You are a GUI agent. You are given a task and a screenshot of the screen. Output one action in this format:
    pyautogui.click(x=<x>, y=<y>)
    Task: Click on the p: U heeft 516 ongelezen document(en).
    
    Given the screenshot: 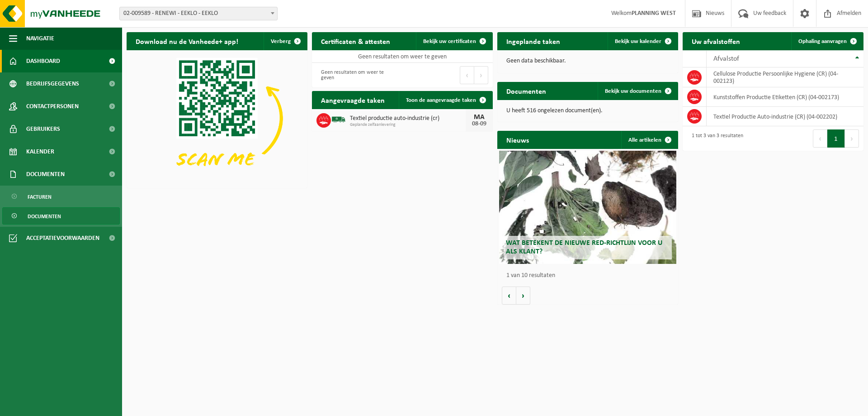 What is the action you would take?
    pyautogui.click(x=588, y=111)
    